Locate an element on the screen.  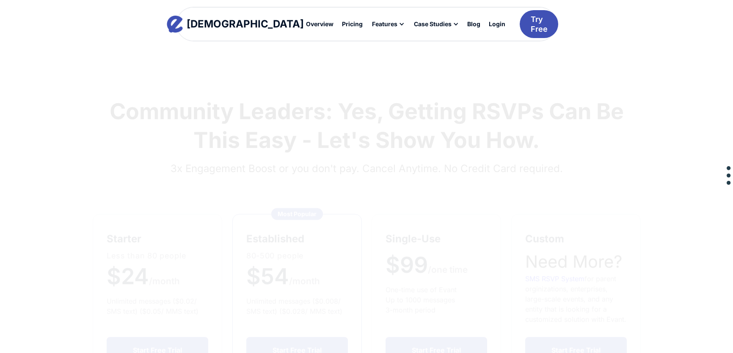
h4: 3x Engagement Boost or you don't pay. Cancel Anytime. No Credit Card required. is located at coordinates (367, 169).